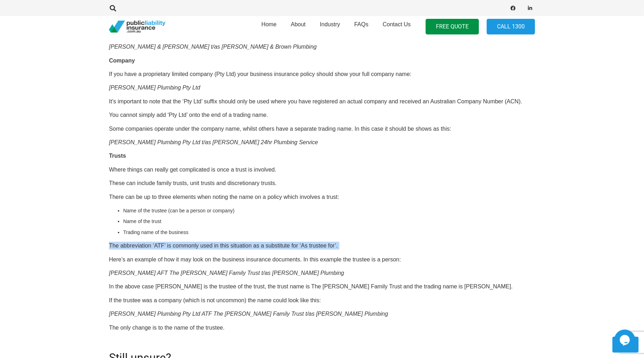  I want to click on a: pli_logotransparent, so click(137, 27).